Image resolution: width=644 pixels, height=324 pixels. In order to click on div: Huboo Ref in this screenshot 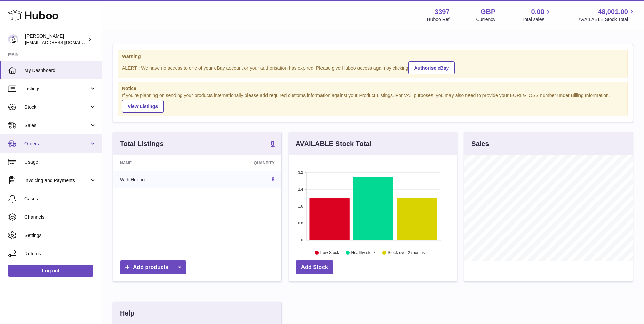, I will do `click(438, 19)`.